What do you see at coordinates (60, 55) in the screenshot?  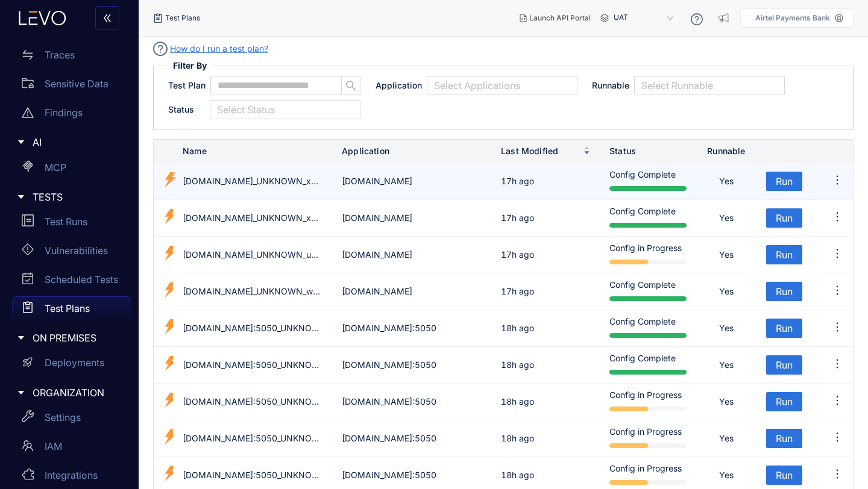 I see `p: Traces` at bounding box center [60, 55].